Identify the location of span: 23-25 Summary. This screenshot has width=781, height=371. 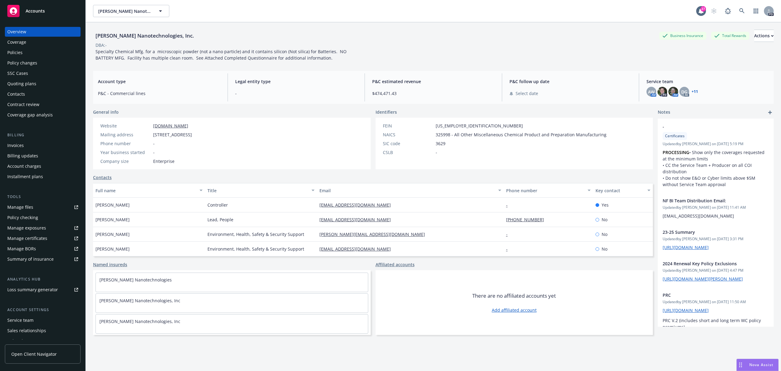
(708, 232).